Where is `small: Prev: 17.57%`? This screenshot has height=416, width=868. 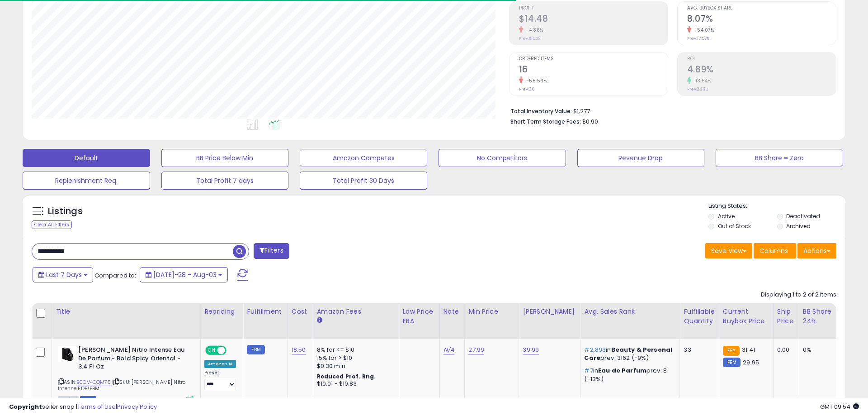
small: Prev: 17.57% is located at coordinates (698, 39).